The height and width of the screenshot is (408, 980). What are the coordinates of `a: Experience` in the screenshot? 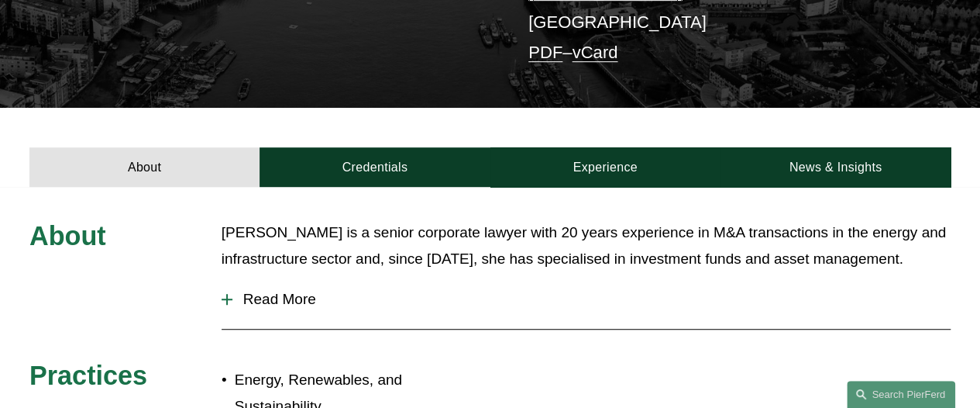 It's located at (605, 166).